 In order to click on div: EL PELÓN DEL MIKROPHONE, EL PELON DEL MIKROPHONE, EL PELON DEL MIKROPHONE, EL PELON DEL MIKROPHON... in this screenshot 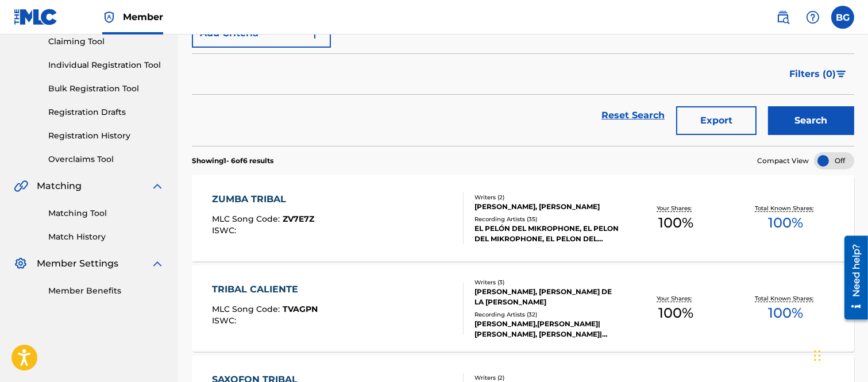, I will do `click(547, 233)`.